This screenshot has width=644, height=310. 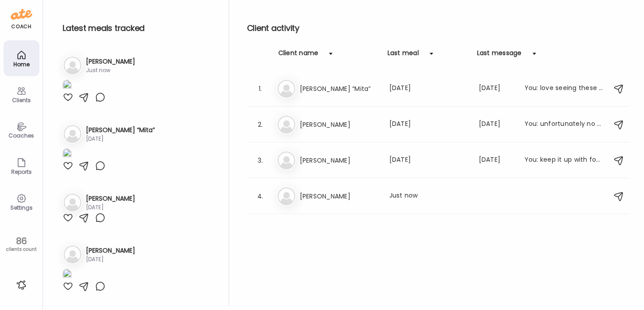 What do you see at coordinates (21, 241) in the screenshot?
I see `div: 86` at bounding box center [21, 241].